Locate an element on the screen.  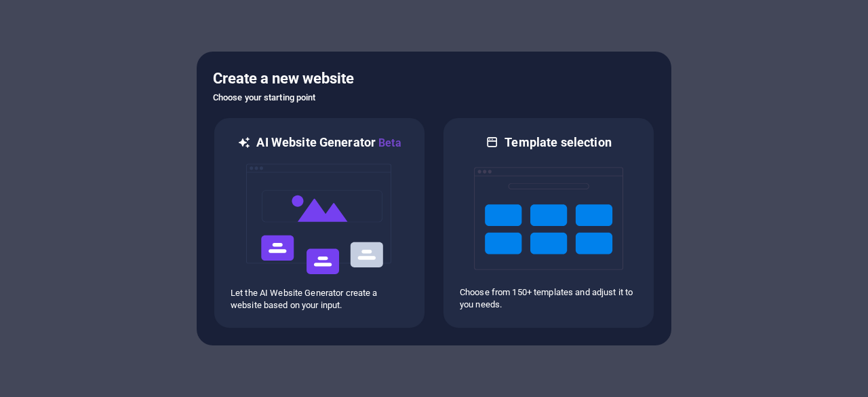
h6: Template selection is located at coordinates (557, 143).